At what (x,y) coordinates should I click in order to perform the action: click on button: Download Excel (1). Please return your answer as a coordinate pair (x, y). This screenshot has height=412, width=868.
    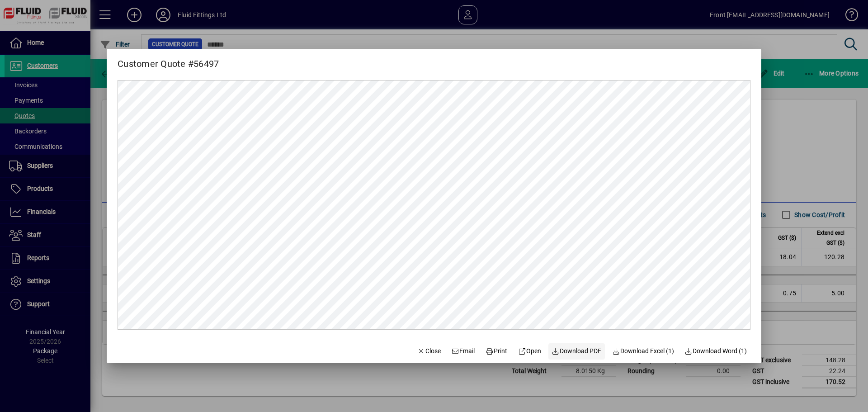
    Looking at the image, I should click on (643, 352).